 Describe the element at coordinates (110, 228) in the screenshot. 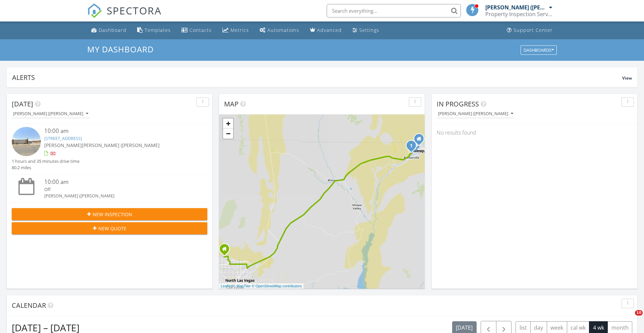

I see `button: New Quote` at that location.